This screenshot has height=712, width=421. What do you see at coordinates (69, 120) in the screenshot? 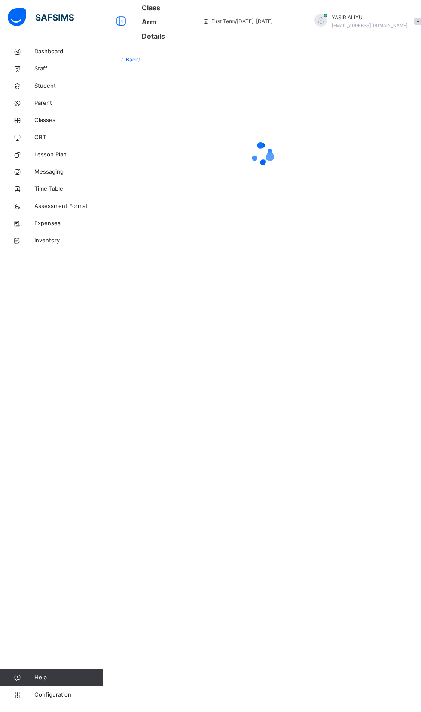
I see `span: Classes` at bounding box center [69, 120].